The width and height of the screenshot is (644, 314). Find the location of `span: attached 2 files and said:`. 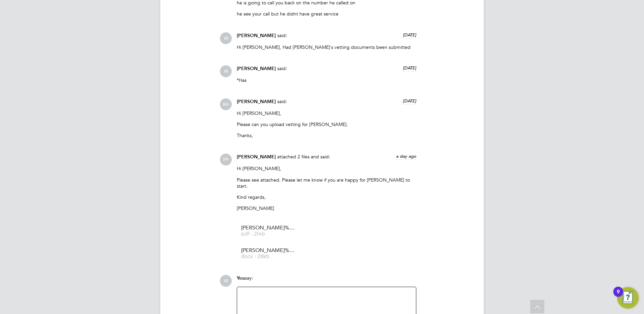

span: attached 2 files and said: is located at coordinates (304, 157).